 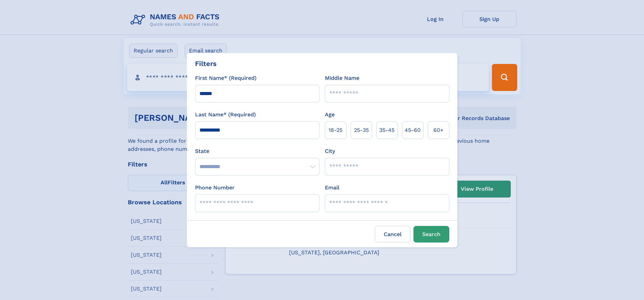 I want to click on span: 45‑60, so click(x=412, y=130).